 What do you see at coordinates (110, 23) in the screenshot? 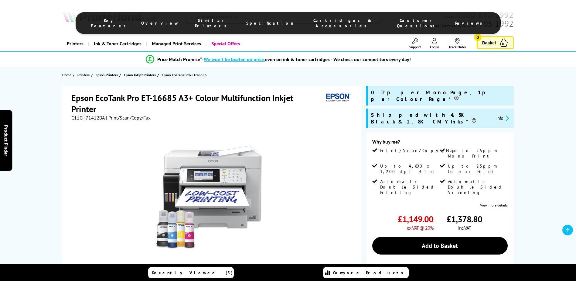
I see `span: Key Features` at bounding box center [110, 23].